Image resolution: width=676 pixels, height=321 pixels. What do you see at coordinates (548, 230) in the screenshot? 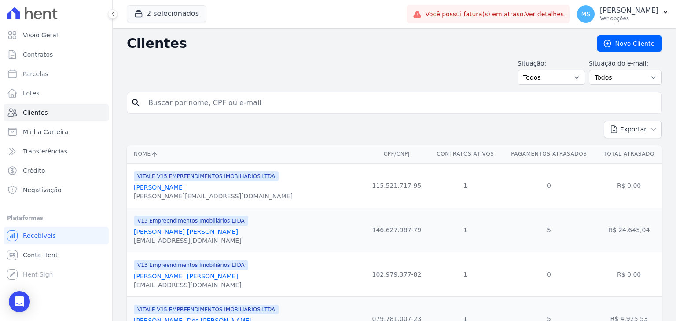
I see `td: 5` at bounding box center [548, 230].